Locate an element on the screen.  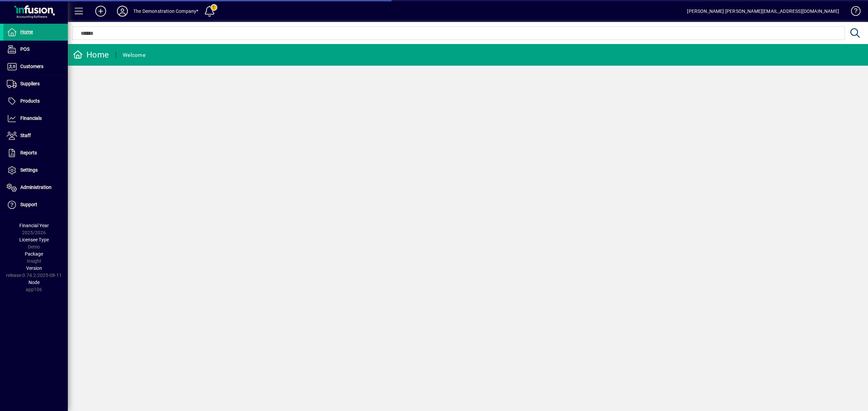
span: Node is located at coordinates (34, 283).